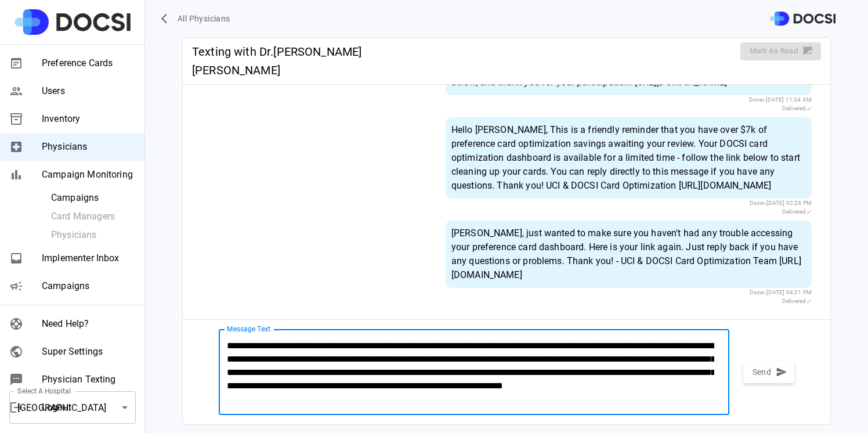 This screenshot has width=868, height=433. What do you see at coordinates (249, 329) in the screenshot?
I see `label: Message Text` at bounding box center [249, 329].